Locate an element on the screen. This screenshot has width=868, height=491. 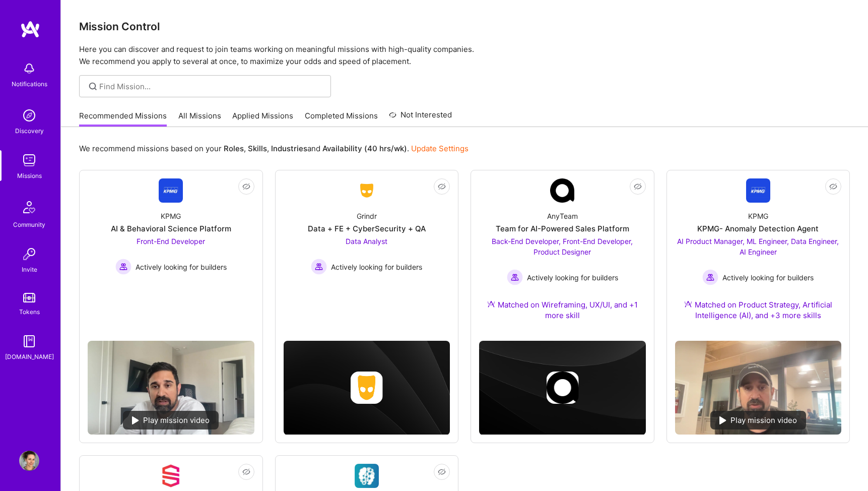
a: Completed Missions is located at coordinates (341, 118).